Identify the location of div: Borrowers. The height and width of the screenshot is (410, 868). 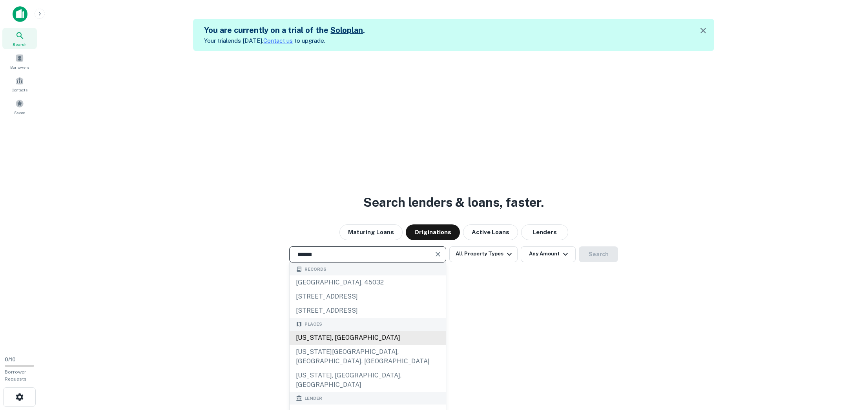
(20, 61).